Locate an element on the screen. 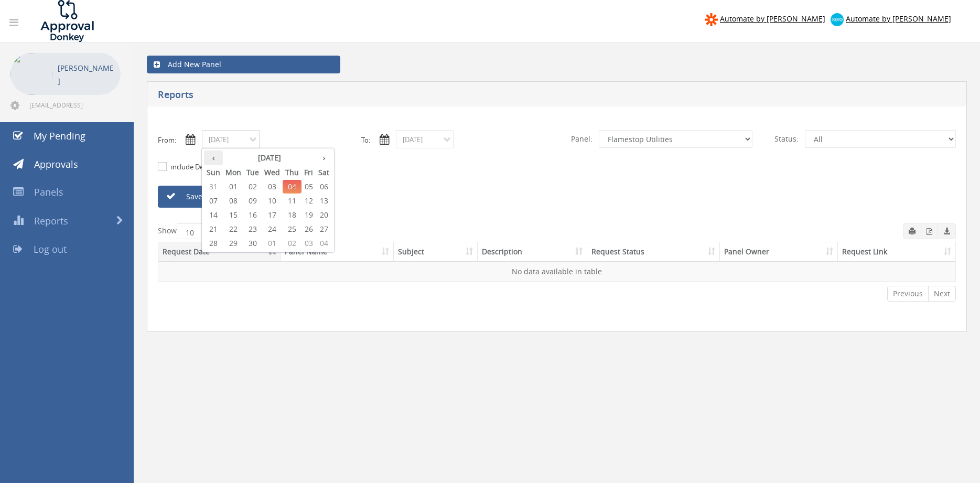  span: 12 is located at coordinates (308, 201).